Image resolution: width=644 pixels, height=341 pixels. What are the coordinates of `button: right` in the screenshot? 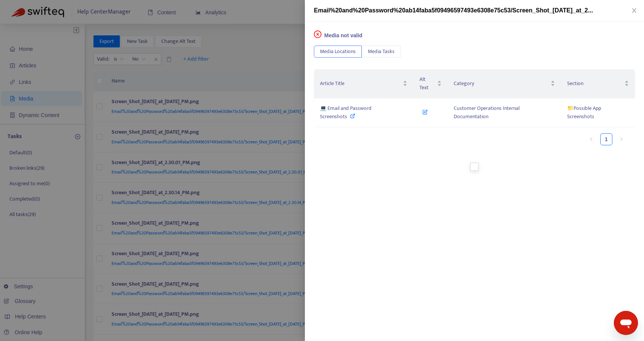 It's located at (621, 139).